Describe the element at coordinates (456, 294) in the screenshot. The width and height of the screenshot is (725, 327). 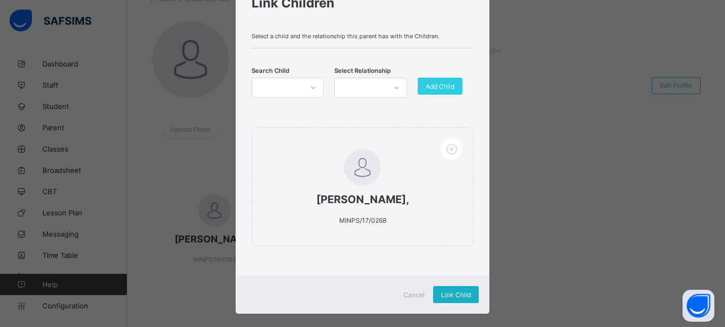
I see `span: Link Child` at that location.